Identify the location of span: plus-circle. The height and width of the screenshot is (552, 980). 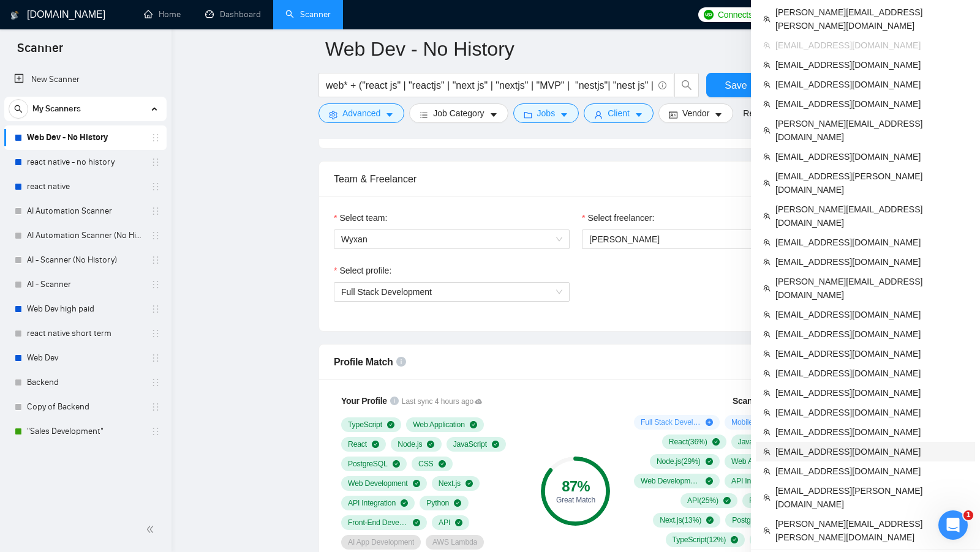
(709, 423).